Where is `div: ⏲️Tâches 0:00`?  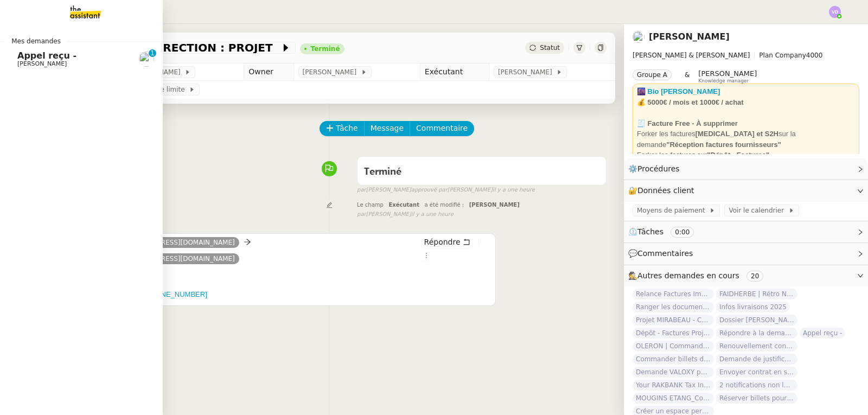 div: ⏲️Tâches 0:00 is located at coordinates (745, 232).